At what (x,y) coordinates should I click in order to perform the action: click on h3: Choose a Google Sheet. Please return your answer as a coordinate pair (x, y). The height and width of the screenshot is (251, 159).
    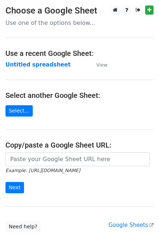
    Looking at the image, I should click on (80, 11).